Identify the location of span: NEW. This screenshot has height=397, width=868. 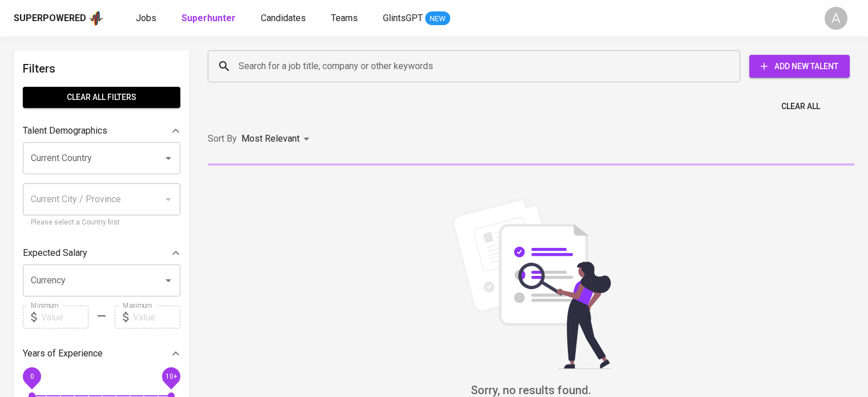
(438, 19).